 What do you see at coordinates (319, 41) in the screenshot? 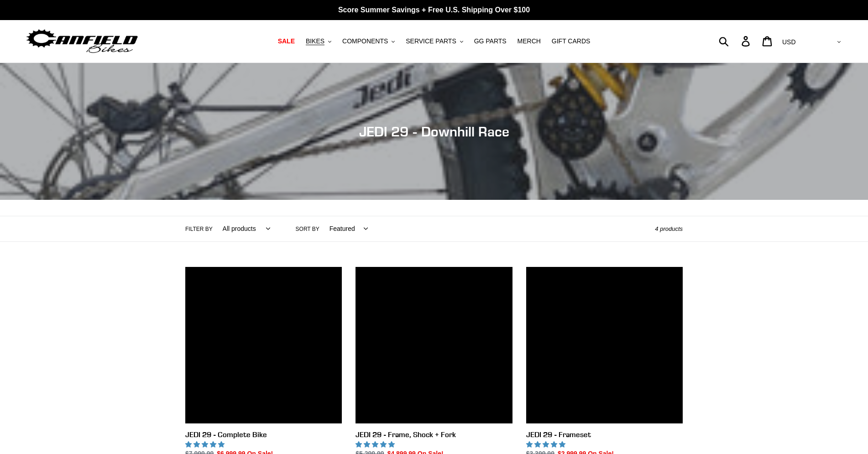
I see `button: BIKES` at bounding box center [319, 41].